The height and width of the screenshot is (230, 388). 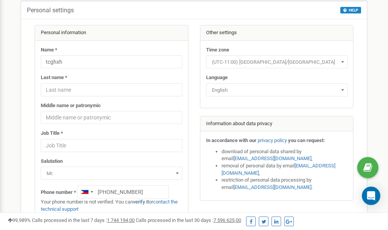 What do you see at coordinates (109, 206) in the screenshot?
I see `a: contact the technical support` at bounding box center [109, 206].